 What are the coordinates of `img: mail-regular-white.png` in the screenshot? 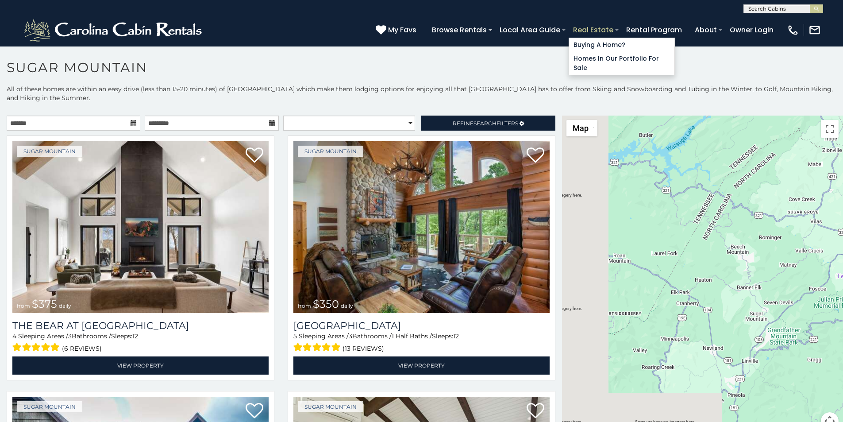 It's located at (815, 30).